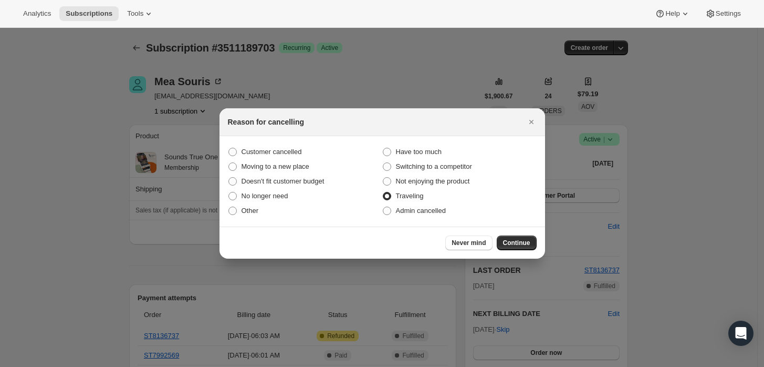 The height and width of the screenshot is (367, 764). I want to click on span: Moving to a new place, so click(275, 166).